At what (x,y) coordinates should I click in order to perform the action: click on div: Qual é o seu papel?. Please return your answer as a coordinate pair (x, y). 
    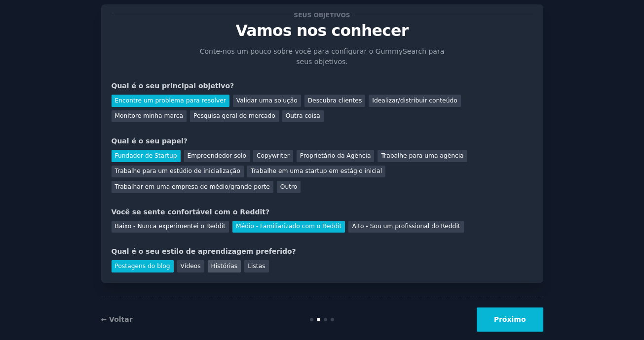
    Looking at the image, I should click on (322, 141).